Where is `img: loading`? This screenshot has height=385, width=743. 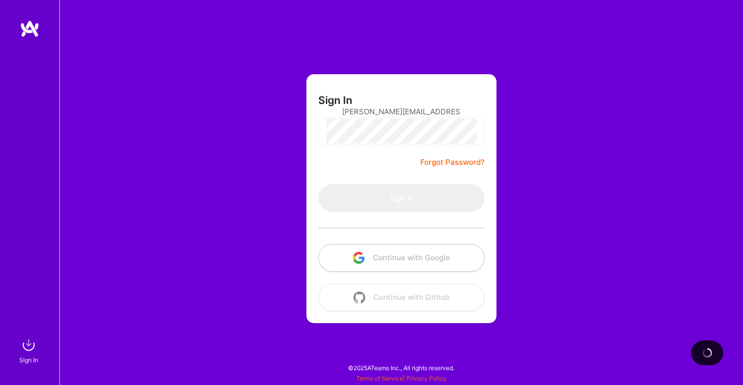 img: loading is located at coordinates (707, 353).